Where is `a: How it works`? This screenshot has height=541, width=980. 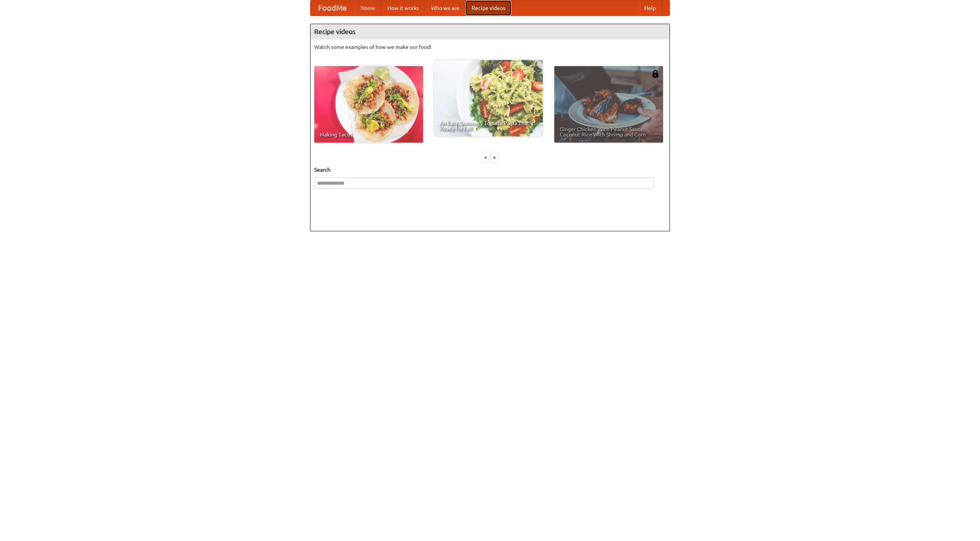 a: How it works is located at coordinates (403, 8).